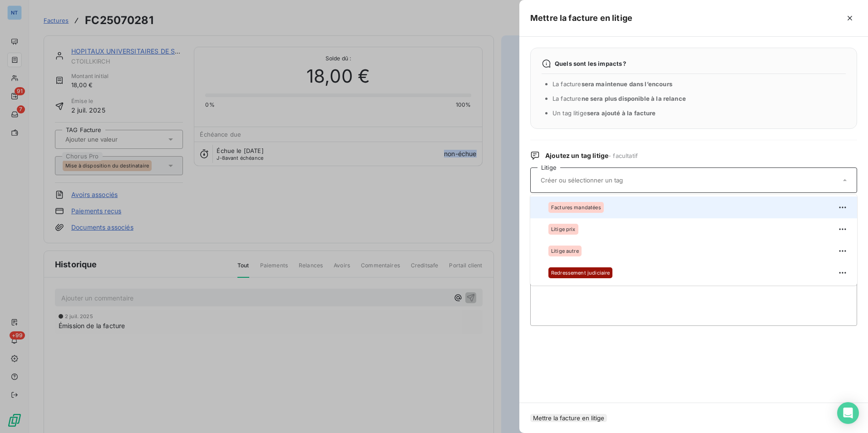  Describe the element at coordinates (568, 418) in the screenshot. I see `button: Mettre la facture en litige` at that location.